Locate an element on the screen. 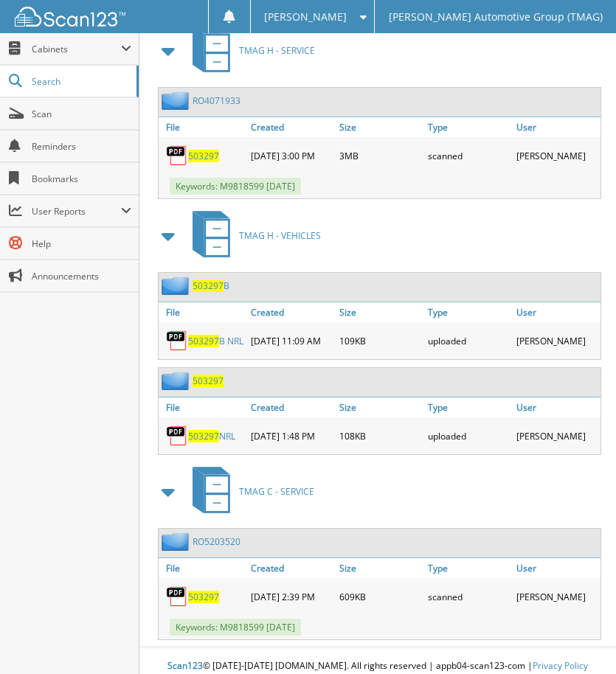  div: 109KB is located at coordinates (379, 341).